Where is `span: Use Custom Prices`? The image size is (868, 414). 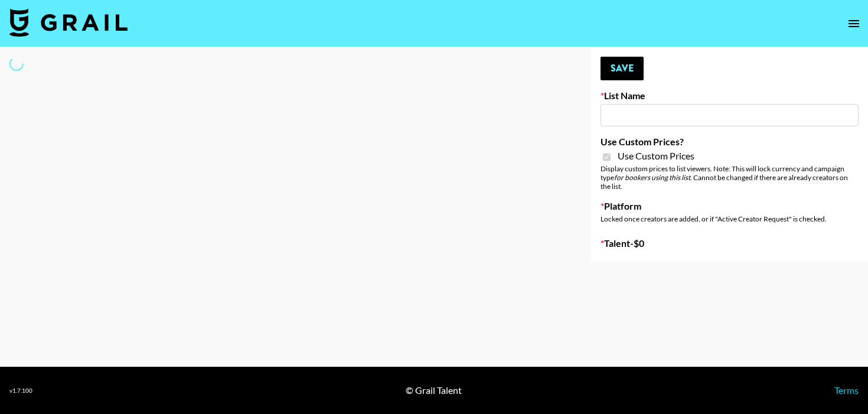
span: Use Custom Prices is located at coordinates (656, 156).